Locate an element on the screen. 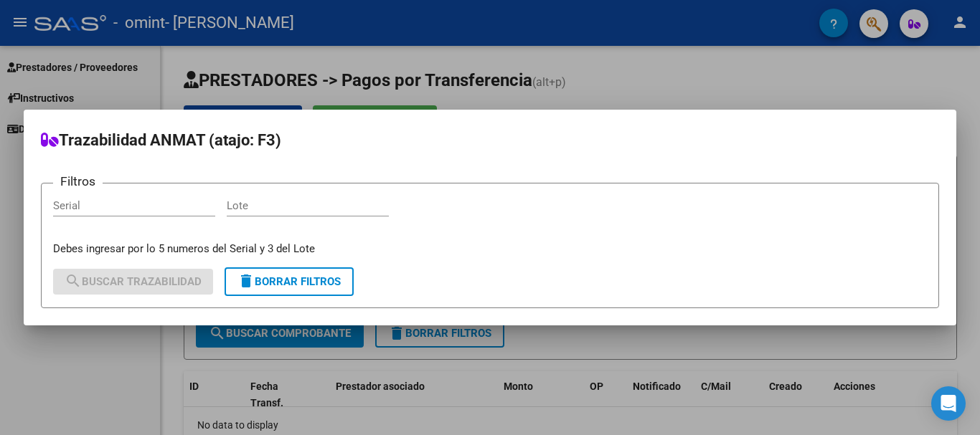 This screenshot has height=435, width=980. button: Borrar Filtros is located at coordinates (289, 282).